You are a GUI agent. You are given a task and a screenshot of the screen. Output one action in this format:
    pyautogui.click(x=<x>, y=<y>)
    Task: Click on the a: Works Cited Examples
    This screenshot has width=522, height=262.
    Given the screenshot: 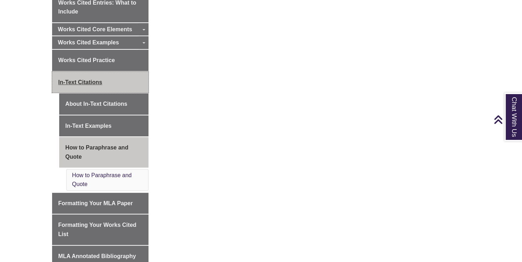 What is the action you would take?
    pyautogui.click(x=100, y=43)
    